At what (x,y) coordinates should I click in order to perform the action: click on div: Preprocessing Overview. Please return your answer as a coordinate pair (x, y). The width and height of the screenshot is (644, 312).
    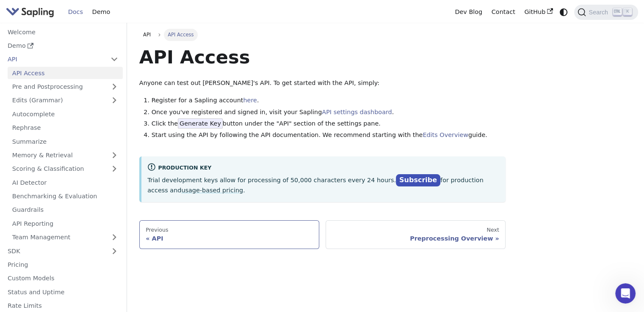
    Looking at the image, I should click on (416, 239).